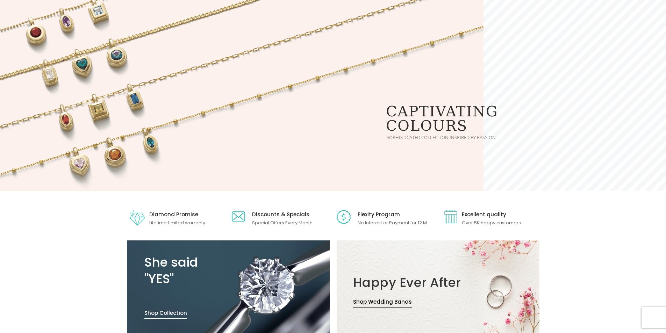  What do you see at coordinates (383, 303) in the screenshot?
I see `a: Shop Wedding Bands` at bounding box center [383, 303].